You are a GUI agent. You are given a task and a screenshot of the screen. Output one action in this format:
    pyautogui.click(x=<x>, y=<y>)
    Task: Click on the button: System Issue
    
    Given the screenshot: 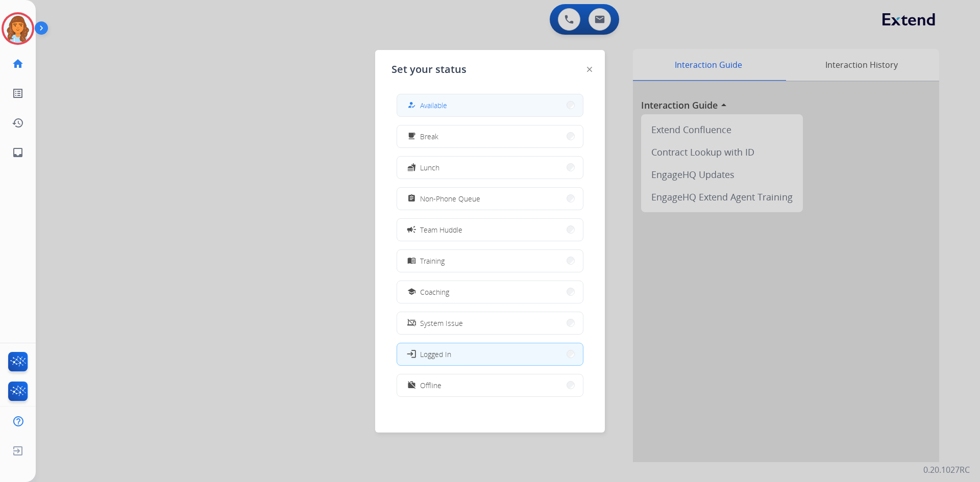 What is the action you would take?
    pyautogui.click(x=490, y=323)
    